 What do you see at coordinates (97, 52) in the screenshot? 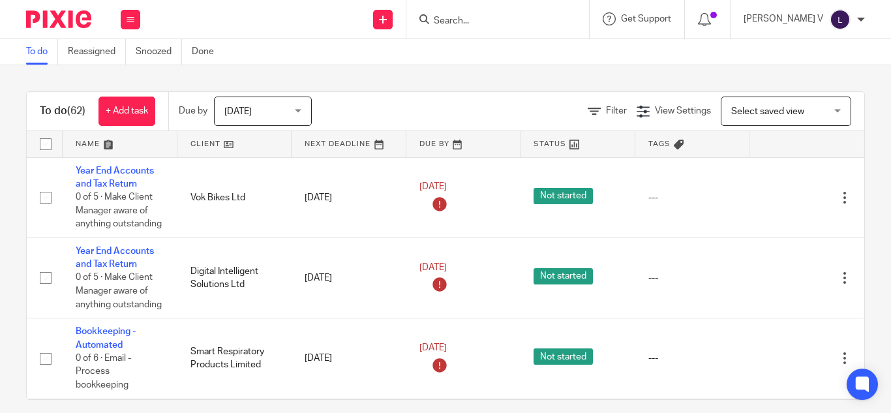
I see `a: Reassigned` at bounding box center [97, 52].